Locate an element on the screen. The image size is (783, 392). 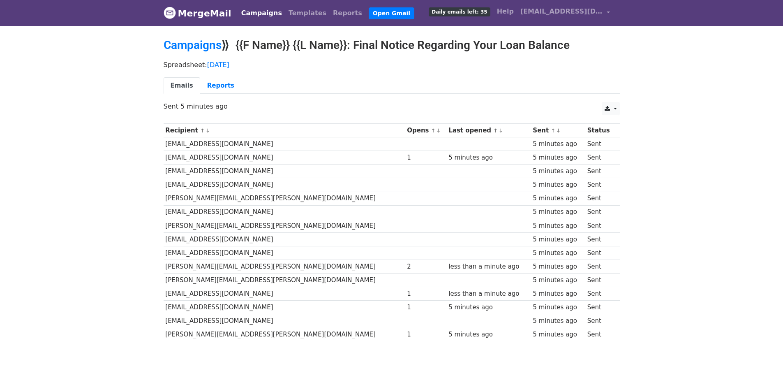
p: Spreadsheet: is located at coordinates (392, 65).